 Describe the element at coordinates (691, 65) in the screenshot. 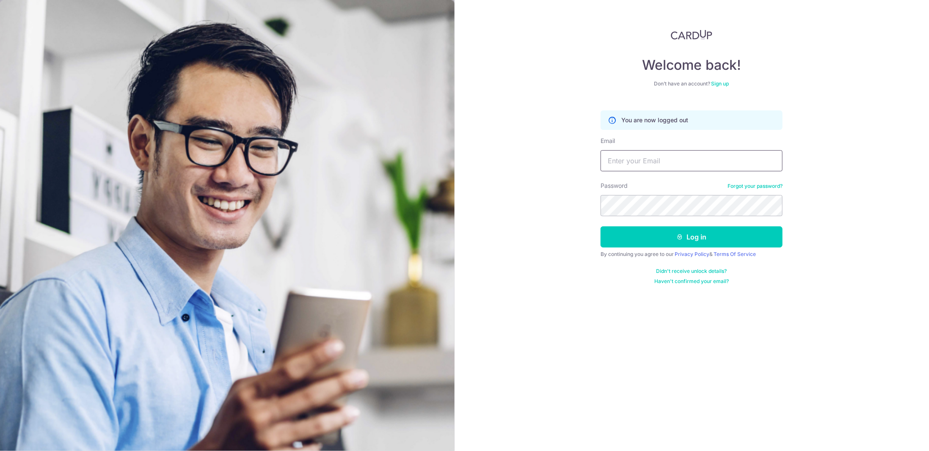

I see `h4: Welcome back!` at that location.